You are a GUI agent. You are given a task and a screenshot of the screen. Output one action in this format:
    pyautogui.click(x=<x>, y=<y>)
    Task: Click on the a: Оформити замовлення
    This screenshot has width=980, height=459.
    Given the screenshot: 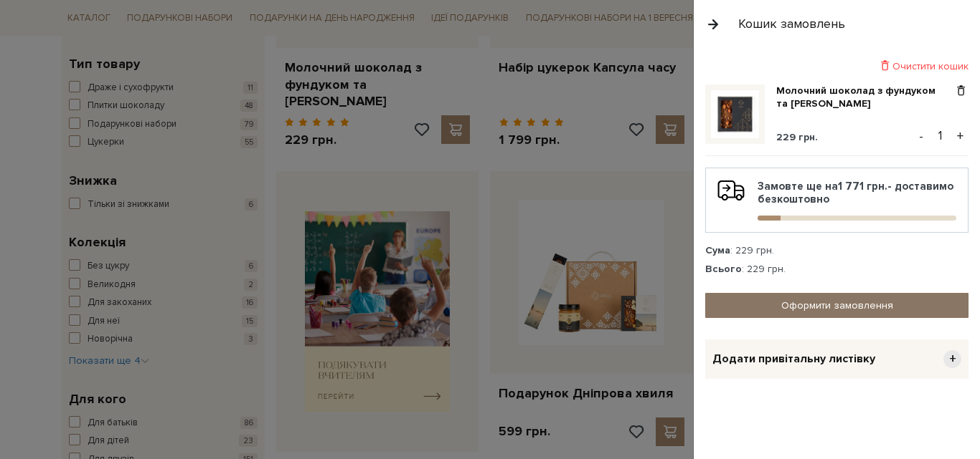 What is the action you would take?
    pyautogui.click(x=836, y=305)
    